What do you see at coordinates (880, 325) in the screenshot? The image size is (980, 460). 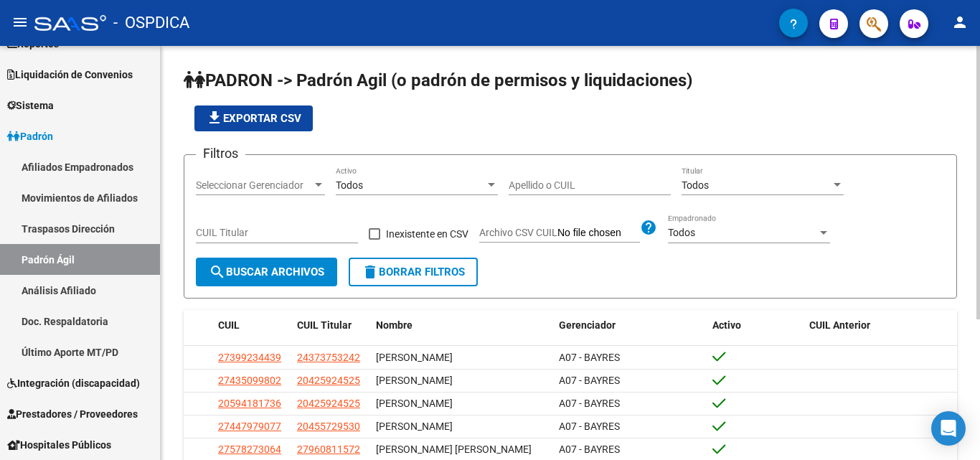 I see `datatable-header-cell: CUIL Anterior` at bounding box center [880, 325].